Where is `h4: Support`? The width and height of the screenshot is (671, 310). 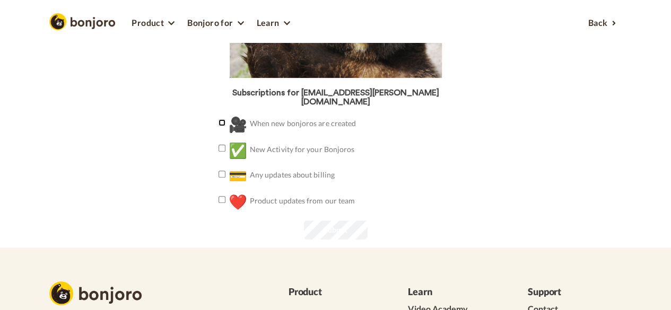 h4: Support is located at coordinates (575, 292).